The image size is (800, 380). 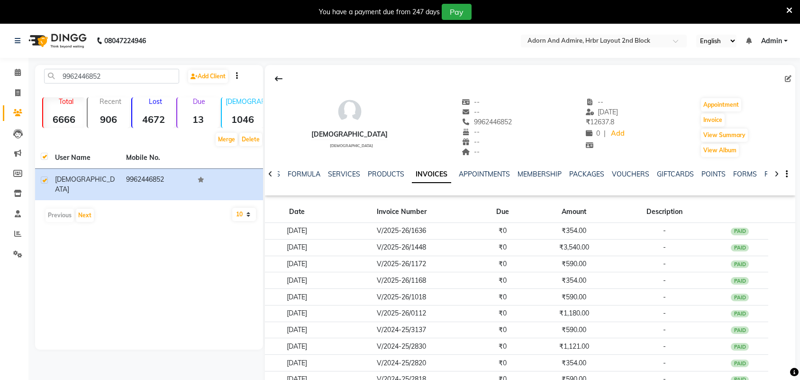 I want to click on span: 0, so click(x=593, y=133).